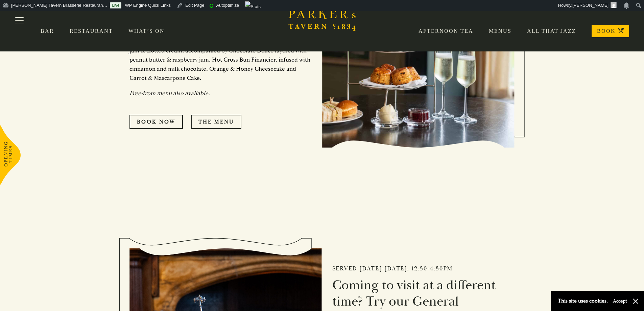  I want to click on button: Accept, so click(620, 301).